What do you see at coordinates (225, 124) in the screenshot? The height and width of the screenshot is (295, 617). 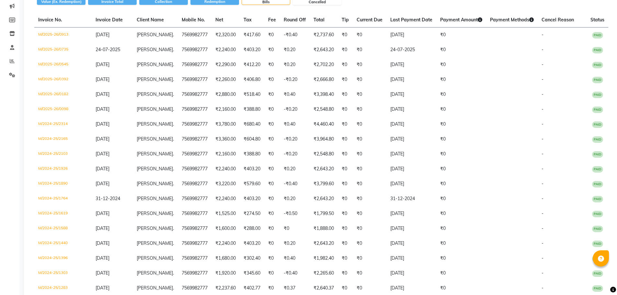 I see `td: ₹3,780.00` at bounding box center [225, 124].